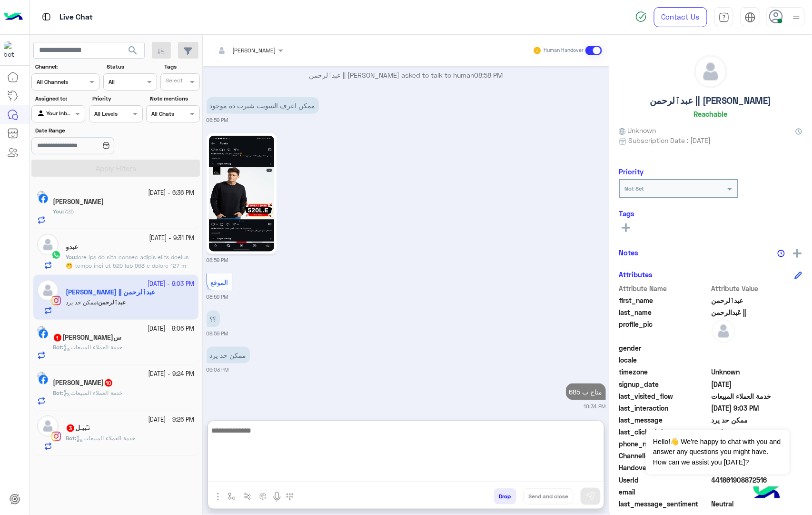  What do you see at coordinates (757, 300) in the screenshot?
I see `span: عبدٱلرحمن` at bounding box center [757, 300].